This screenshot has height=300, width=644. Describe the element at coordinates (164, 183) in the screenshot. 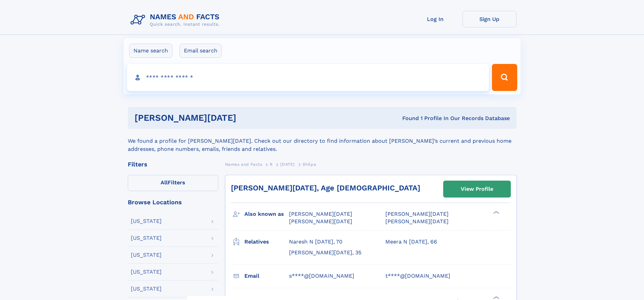

I see `span: All` at that location.